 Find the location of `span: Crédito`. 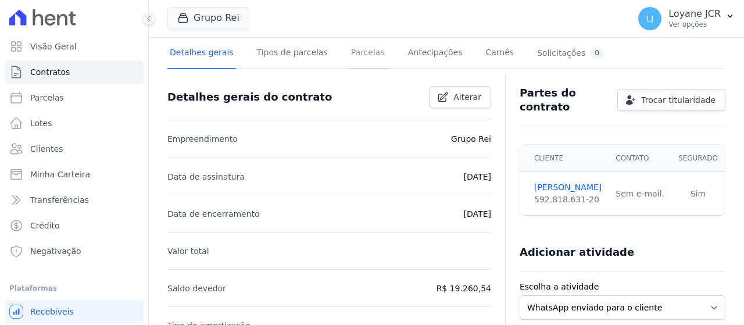

span: Crédito is located at coordinates (45, 226).